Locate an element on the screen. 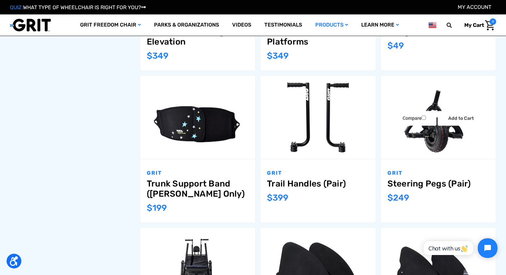 The width and height of the screenshot is (506, 275). a: Learn More is located at coordinates (380, 25).